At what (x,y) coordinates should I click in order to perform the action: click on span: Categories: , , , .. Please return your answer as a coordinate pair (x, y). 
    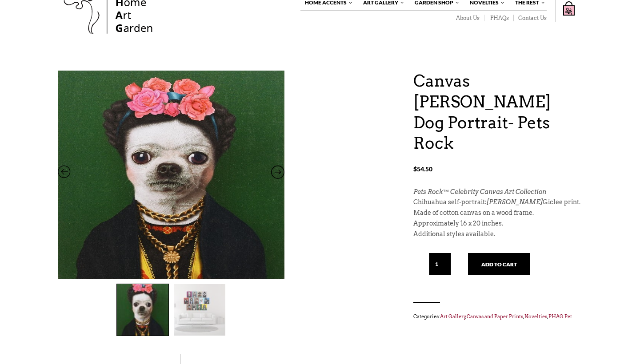
    Looking at the image, I should click on (498, 316).